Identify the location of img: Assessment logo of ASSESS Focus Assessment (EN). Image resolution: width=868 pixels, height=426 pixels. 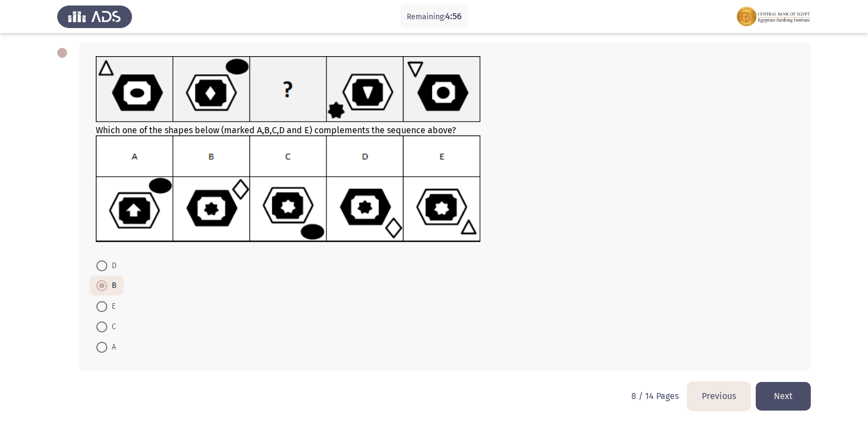
(774, 16).